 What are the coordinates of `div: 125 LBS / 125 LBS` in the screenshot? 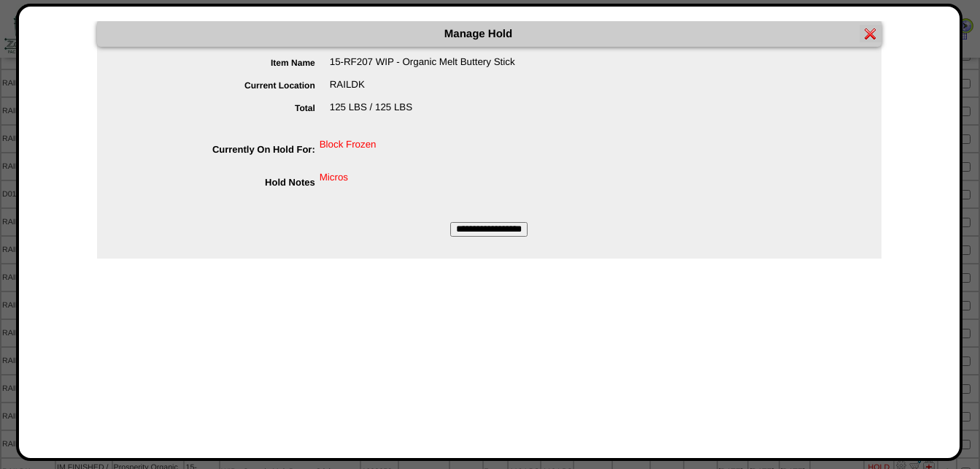 It's located at (503, 113).